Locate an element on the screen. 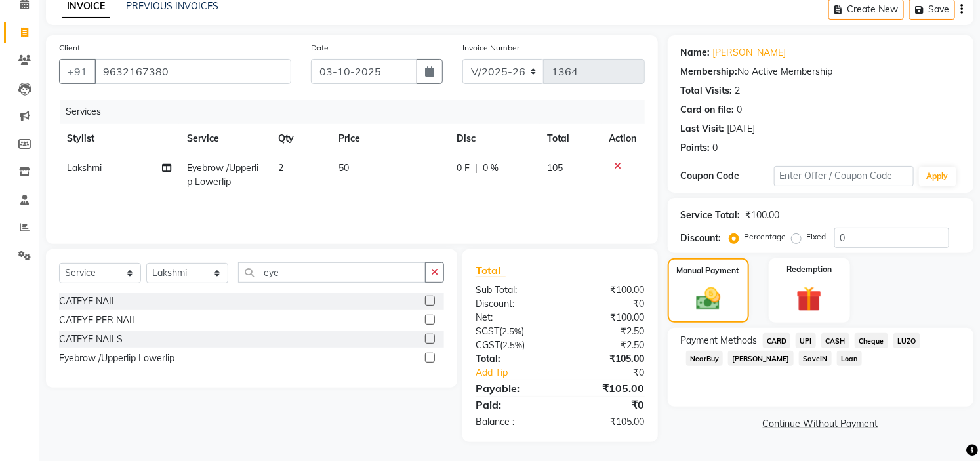 The height and width of the screenshot is (461, 980). button: Apply is located at coordinates (937, 176).